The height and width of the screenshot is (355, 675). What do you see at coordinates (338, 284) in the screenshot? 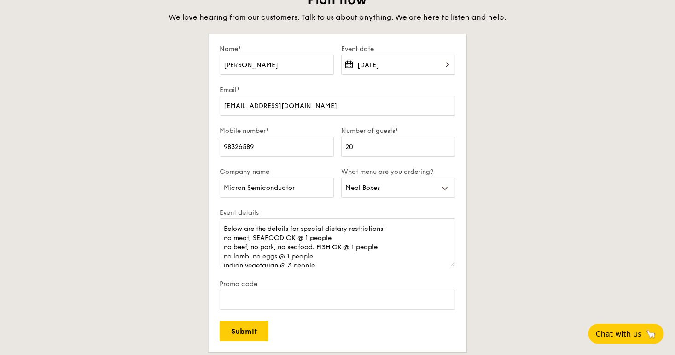
I see `label: Promo code` at bounding box center [338, 284].